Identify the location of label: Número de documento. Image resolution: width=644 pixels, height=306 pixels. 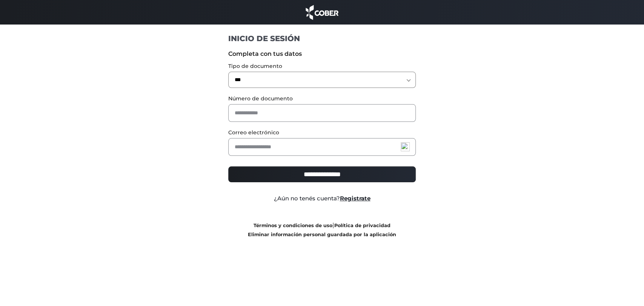
(322, 98).